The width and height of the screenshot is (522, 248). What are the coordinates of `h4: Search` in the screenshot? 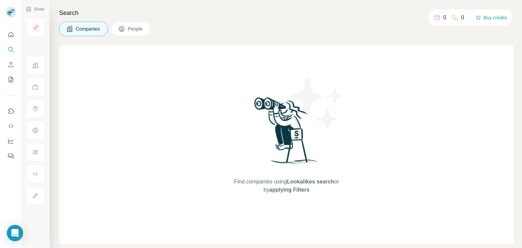 It's located at (287, 13).